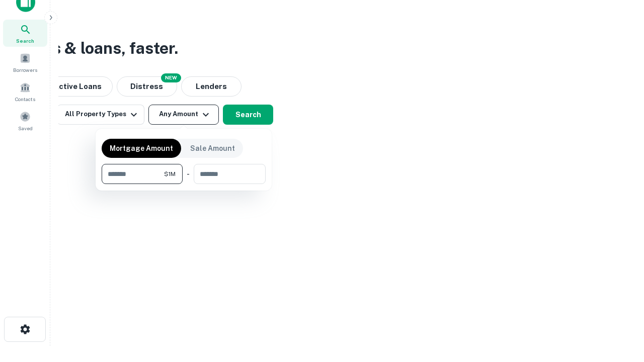 This screenshot has height=362, width=644. I want to click on p: Mortgage Amount, so click(141, 148).